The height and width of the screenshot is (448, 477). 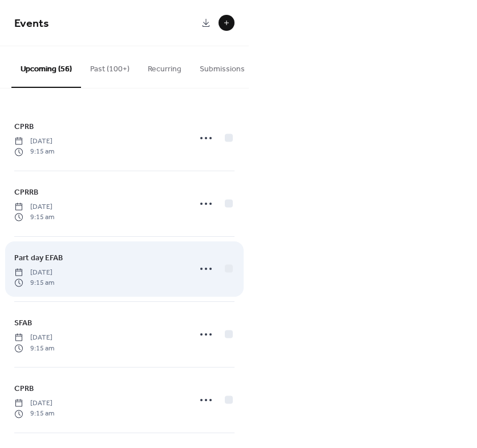 What do you see at coordinates (222, 66) in the screenshot?
I see `button: Submissions` at bounding box center [222, 66].